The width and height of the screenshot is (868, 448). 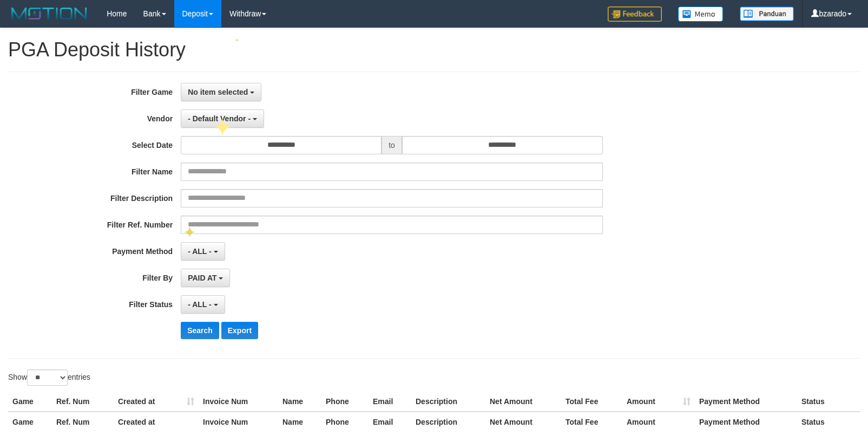 I want to click on span: PAID AT, so click(x=202, y=278).